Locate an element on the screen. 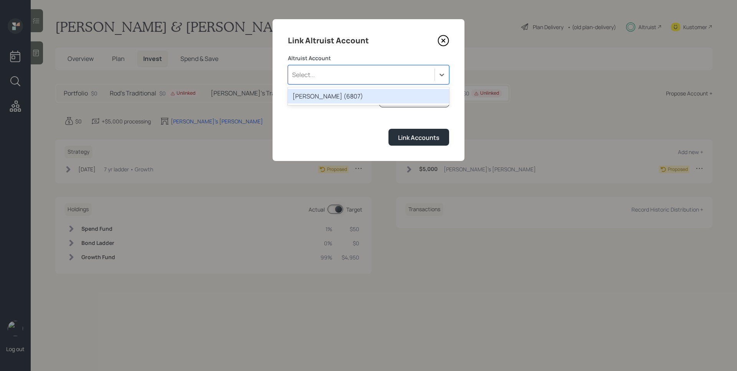  h4: Link Altruist Account is located at coordinates (328, 41).